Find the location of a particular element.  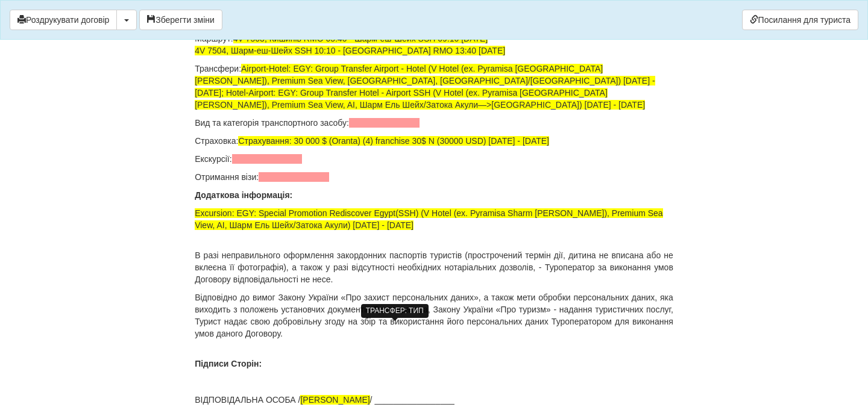

p: Екскурсії: is located at coordinates (434, 159).